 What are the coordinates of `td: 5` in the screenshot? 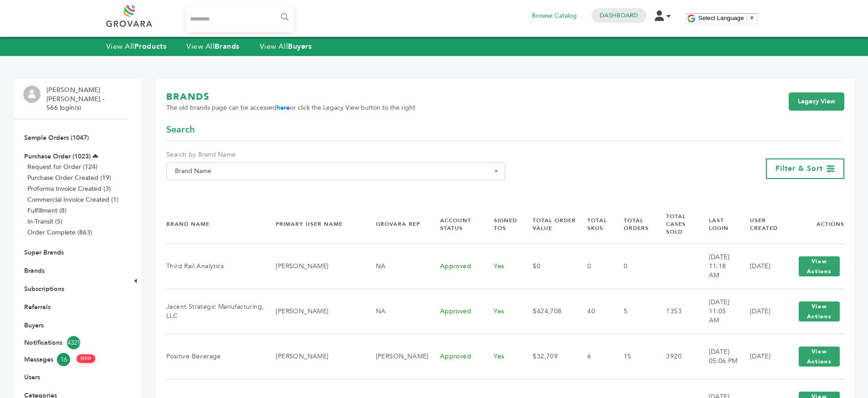 It's located at (634, 311).